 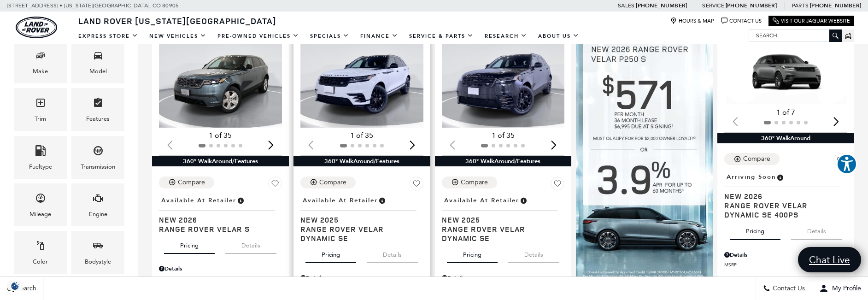 What do you see at coordinates (41, 57) in the screenshot?
I see `span: Make` at bounding box center [41, 57].